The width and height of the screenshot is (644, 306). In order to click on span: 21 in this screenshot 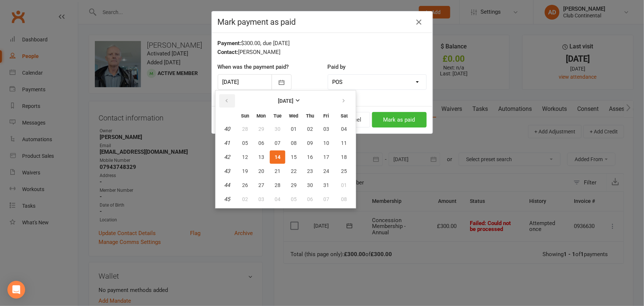, I will do `click(278, 171)`.